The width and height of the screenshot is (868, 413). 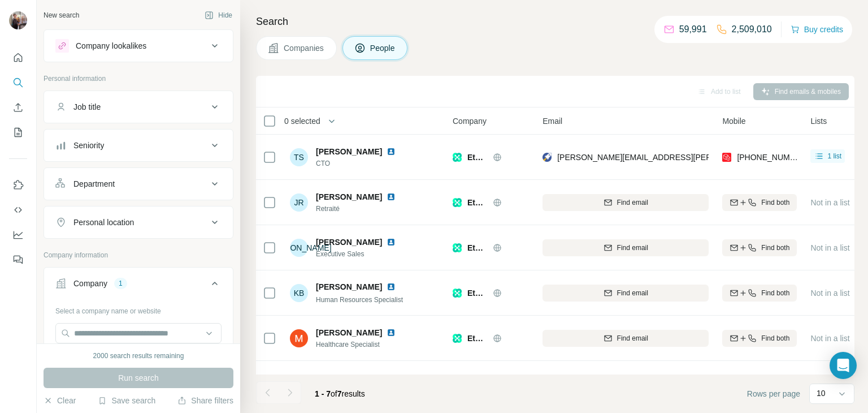 I want to click on div: Company, so click(x=90, y=284).